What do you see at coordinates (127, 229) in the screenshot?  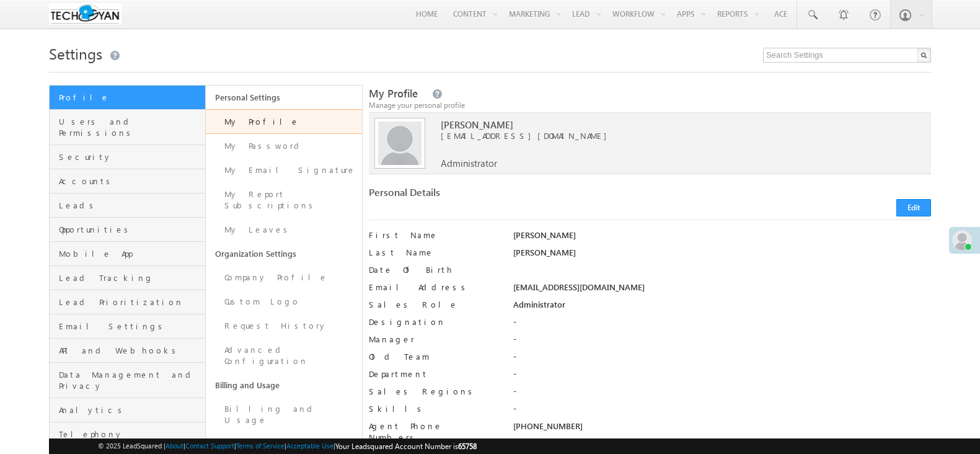 I see `a: Opportunities` at bounding box center [127, 229].